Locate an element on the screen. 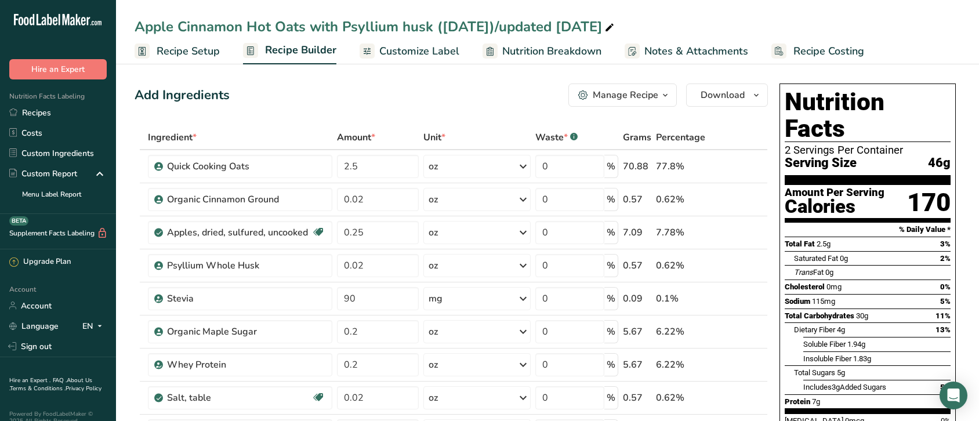 This screenshot has width=979, height=421. div: 77.8% is located at coordinates (684, 166).